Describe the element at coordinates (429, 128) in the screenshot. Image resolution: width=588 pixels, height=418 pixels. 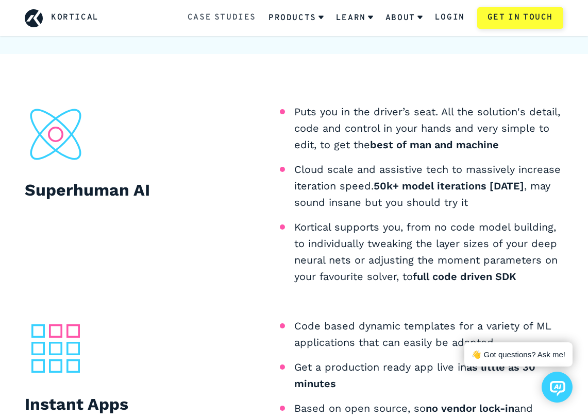
I see `li: Puts you in the driver’s seat. All the solution's detail, code and control in your hands and very...` at that location.